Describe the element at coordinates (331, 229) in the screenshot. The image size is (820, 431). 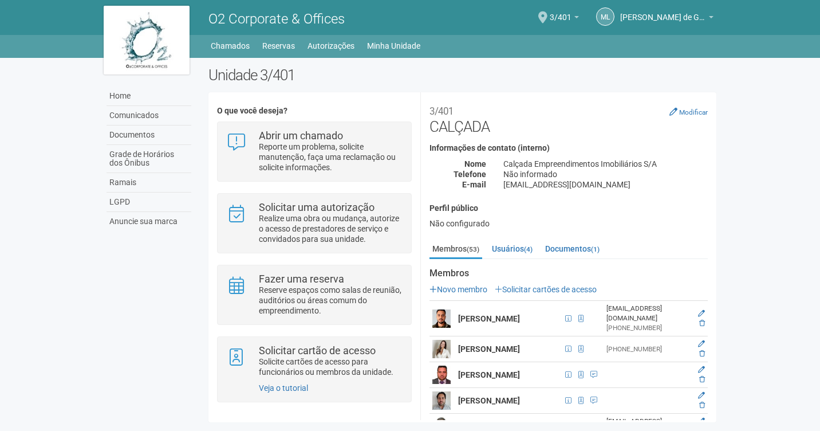
I see `p: Realize uma obra ou mudança, autorize o acesso de prestadores de serviço e convidados para sua un...` at that location.